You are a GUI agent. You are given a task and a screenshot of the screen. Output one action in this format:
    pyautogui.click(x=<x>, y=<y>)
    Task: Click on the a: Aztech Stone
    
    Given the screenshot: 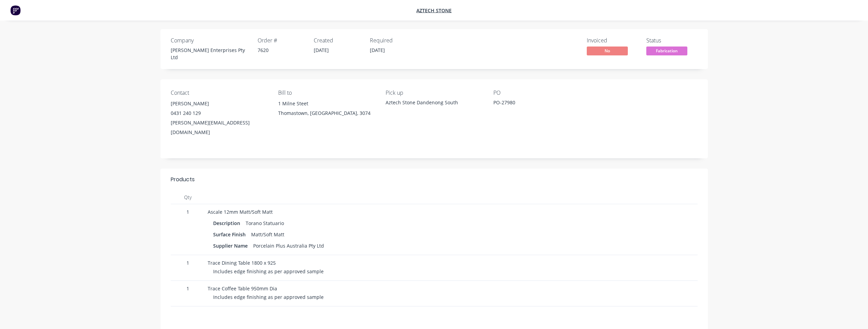 What is the action you would take?
    pyautogui.click(x=434, y=10)
    